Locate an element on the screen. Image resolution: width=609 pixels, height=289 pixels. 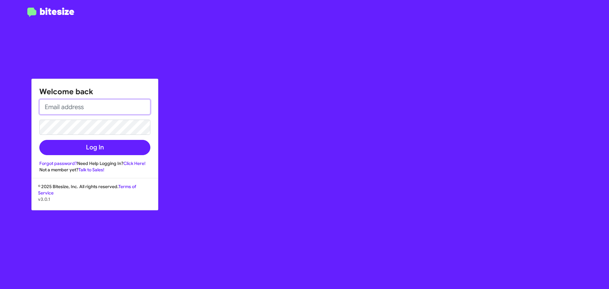
div: Need Help Logging In? is located at coordinates (95, 163).